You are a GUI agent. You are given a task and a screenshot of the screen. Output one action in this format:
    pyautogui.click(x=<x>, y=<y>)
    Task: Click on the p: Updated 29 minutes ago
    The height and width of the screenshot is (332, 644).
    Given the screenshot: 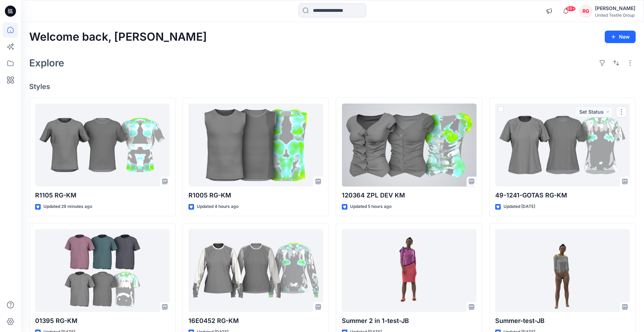 What is the action you would take?
    pyautogui.click(x=68, y=206)
    